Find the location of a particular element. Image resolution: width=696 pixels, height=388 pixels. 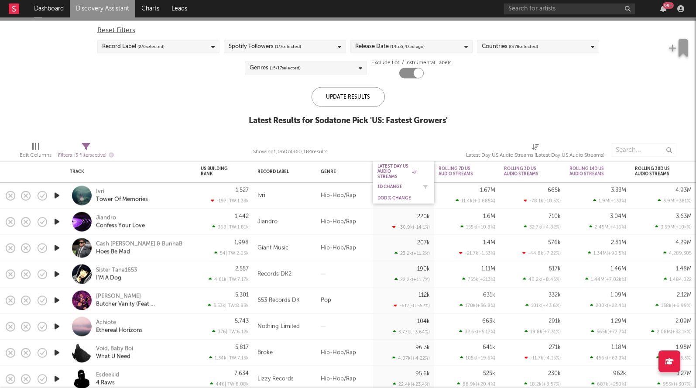

div: 4,289,305 is located at coordinates (677, 253).